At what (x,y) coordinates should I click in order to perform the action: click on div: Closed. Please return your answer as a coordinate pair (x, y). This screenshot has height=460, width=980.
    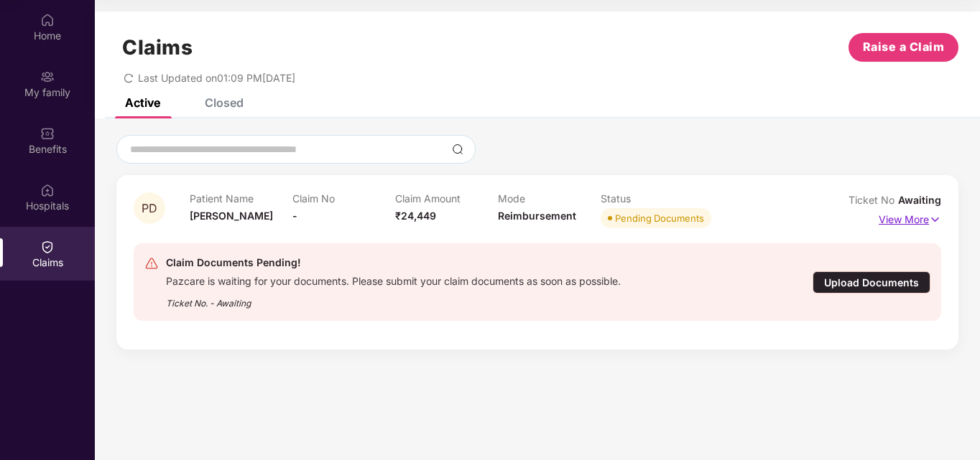
    Looking at the image, I should click on (224, 103).